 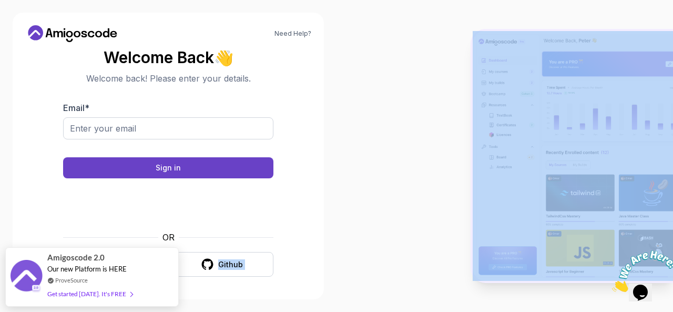 I want to click on div: Github, so click(x=230, y=264).